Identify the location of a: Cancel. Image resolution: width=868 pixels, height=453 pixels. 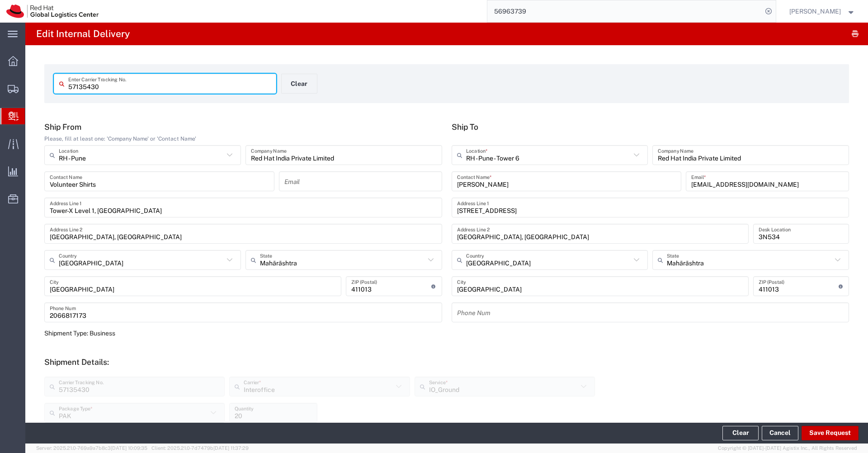
(780, 433).